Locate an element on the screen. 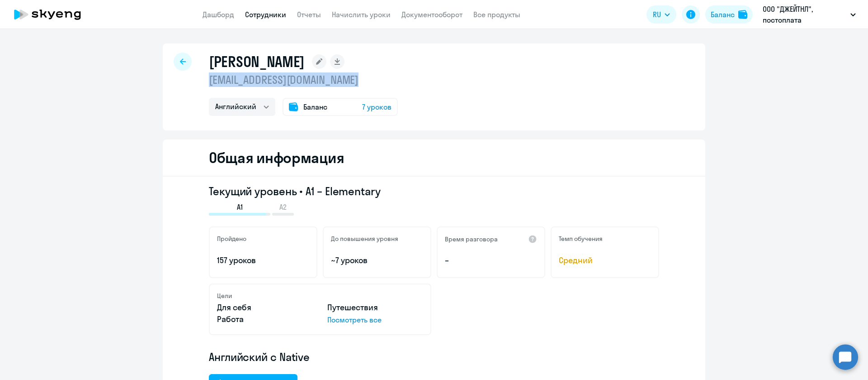  p: ООО "ДЖЕЙТНЛ", постоплата is located at coordinates (805, 14).